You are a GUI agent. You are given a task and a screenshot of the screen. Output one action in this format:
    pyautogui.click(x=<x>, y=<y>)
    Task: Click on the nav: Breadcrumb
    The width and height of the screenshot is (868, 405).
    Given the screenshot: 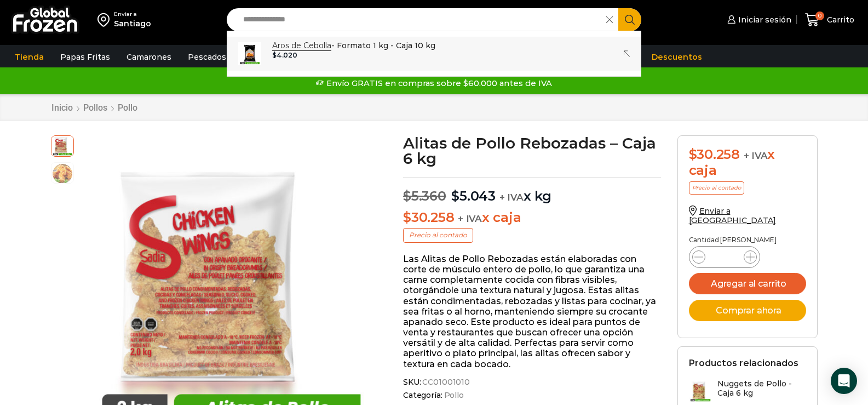 What is the action you would take?
    pyautogui.click(x=94, y=107)
    